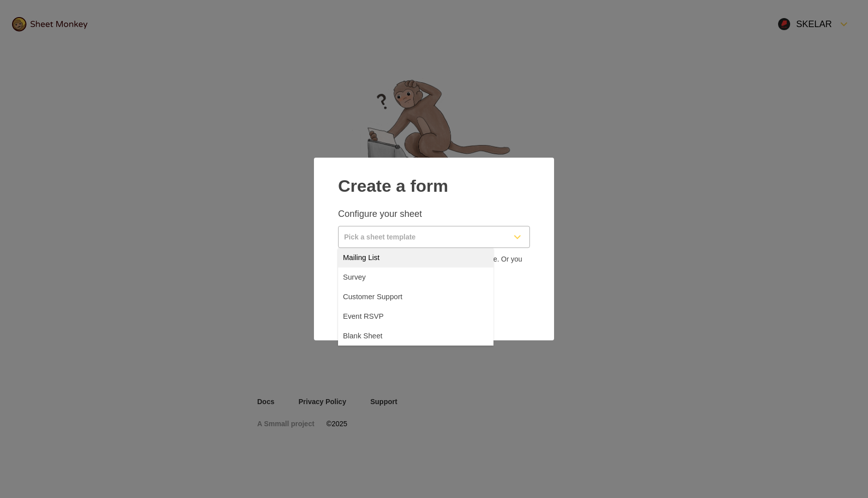  Describe the element at coordinates (434, 214) in the screenshot. I see `p: Configure your sheet` at that location.